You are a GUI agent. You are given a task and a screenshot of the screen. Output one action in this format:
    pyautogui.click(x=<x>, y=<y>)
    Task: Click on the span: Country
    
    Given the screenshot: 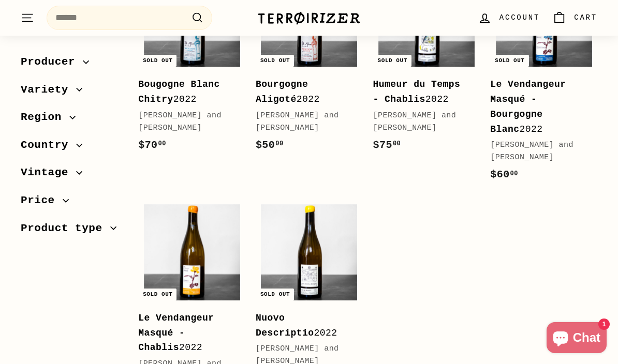 What is the action you would take?
    pyautogui.click(x=48, y=146)
    